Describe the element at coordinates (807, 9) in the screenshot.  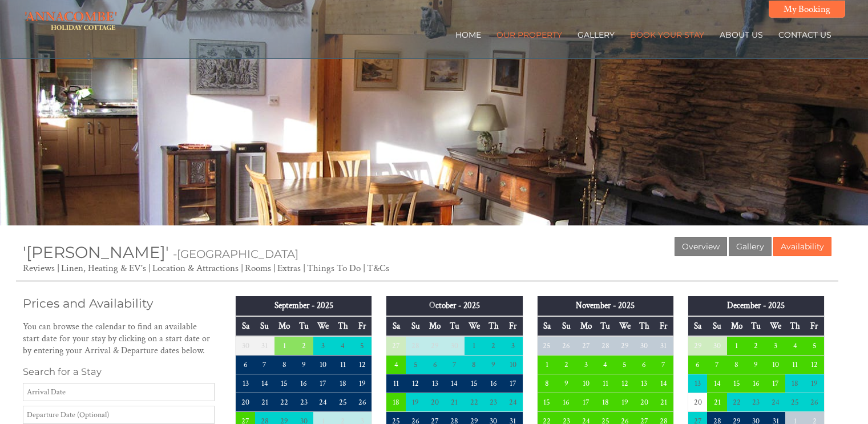
I see `a: My Booking` at that location.